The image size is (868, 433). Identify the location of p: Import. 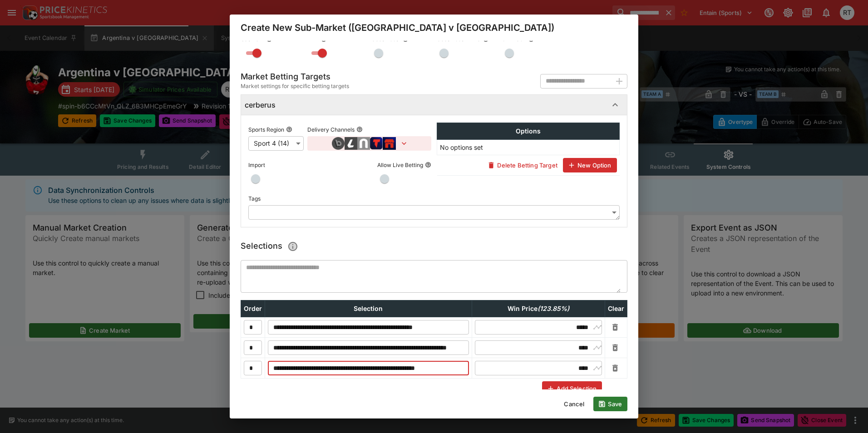
(257, 165).